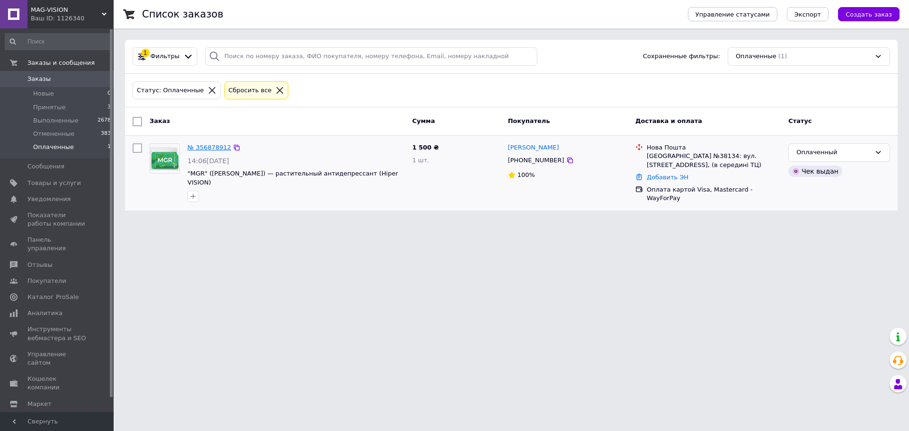 The height and width of the screenshot is (431, 909). What do you see at coordinates (66, 10) in the screenshot?
I see `span: MAG-VISION` at bounding box center [66, 10].